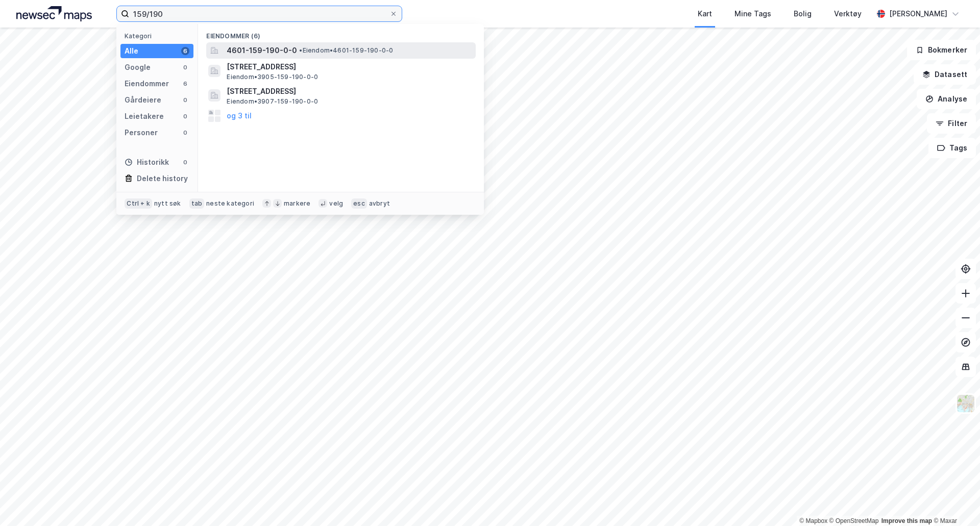 This screenshot has width=980, height=526. I want to click on input: Søk på adresse, matrikkel, gårdeiere, leietakere eller personer, so click(259, 14).